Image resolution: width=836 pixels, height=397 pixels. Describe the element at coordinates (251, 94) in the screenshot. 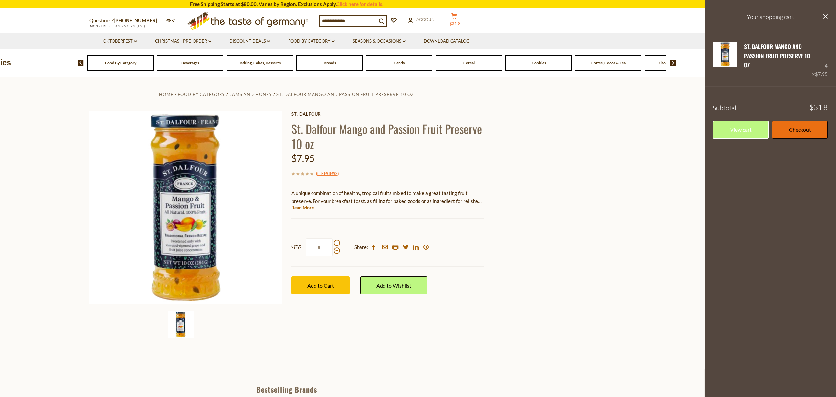

I see `span: Jams and Honey` at that location.